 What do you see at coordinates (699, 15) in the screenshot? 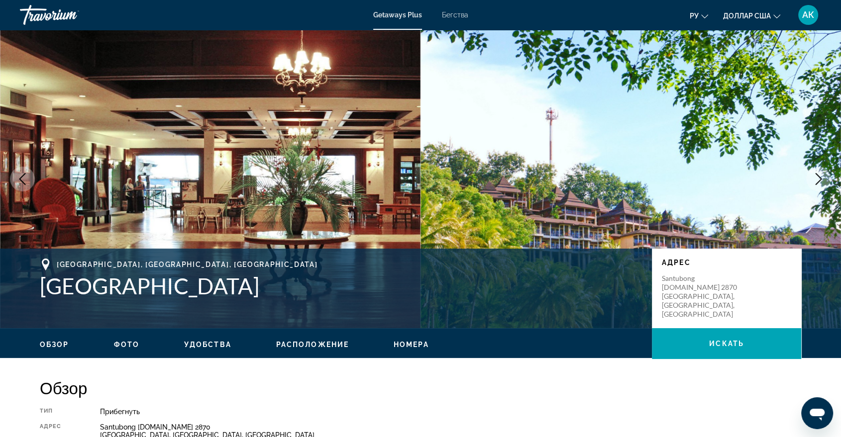
I see `button: Изменить язык` at bounding box center [699, 15].